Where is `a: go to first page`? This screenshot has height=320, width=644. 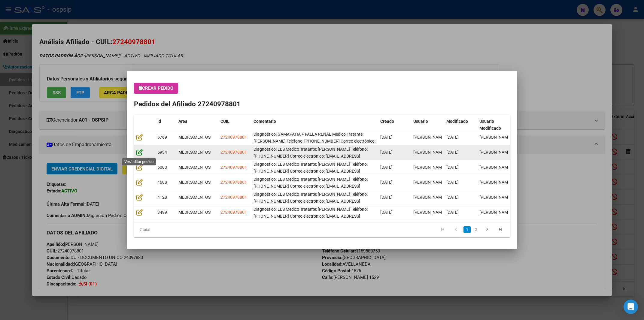
a: go to first page is located at coordinates (443, 229).